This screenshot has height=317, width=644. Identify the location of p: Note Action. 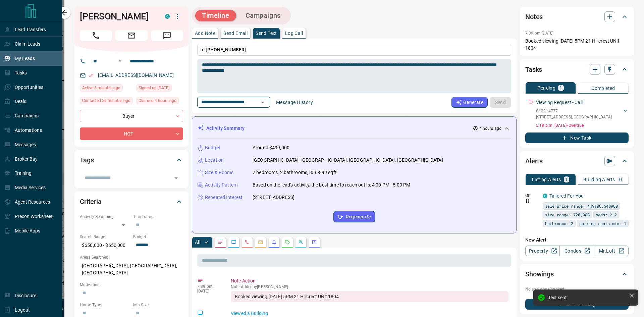
(370, 280).